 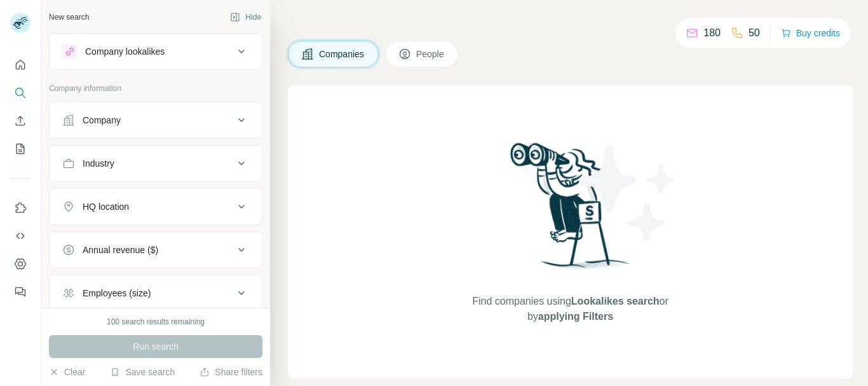 What do you see at coordinates (576, 316) in the screenshot?
I see `span: applying Filters` at bounding box center [576, 316].